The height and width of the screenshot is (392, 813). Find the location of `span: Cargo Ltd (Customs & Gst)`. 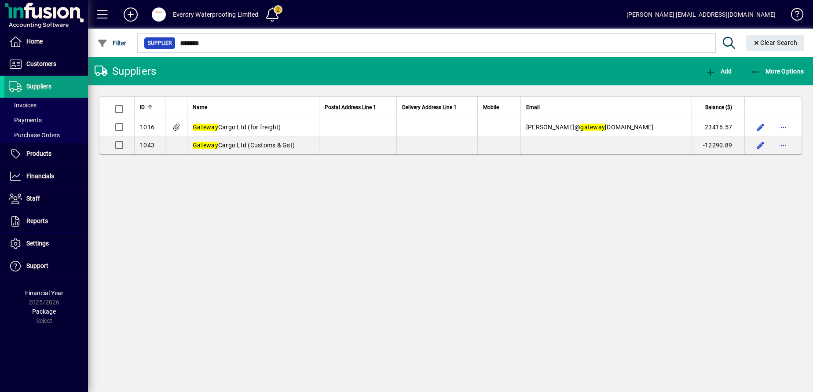

span: Cargo Ltd (Customs & Gst) is located at coordinates (244, 145).